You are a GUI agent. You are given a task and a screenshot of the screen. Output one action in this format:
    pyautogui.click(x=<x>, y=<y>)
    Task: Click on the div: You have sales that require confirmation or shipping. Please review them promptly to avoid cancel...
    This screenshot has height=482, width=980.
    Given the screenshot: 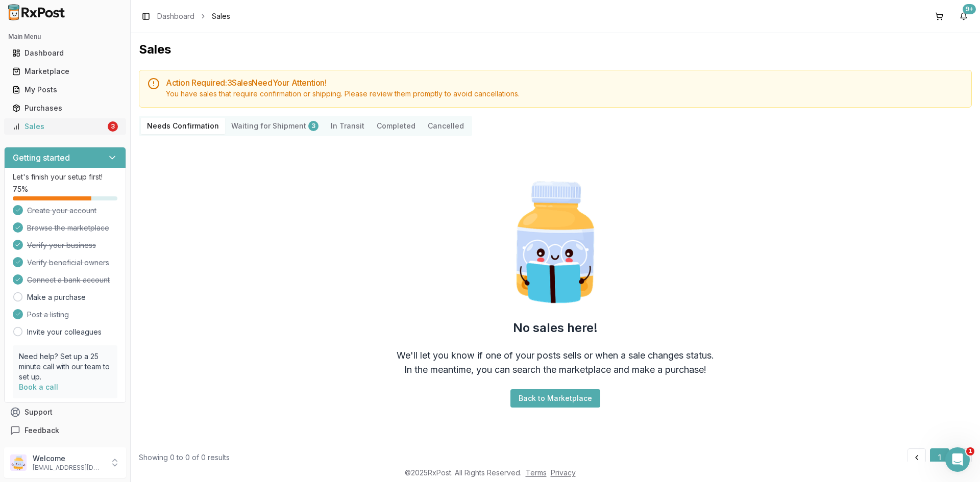 What is the action you would take?
    pyautogui.click(x=564, y=94)
    